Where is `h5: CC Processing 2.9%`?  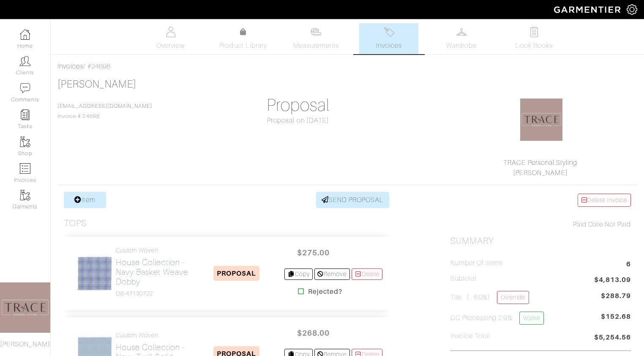 h5: CC Processing 2.9% is located at coordinates (497, 318).